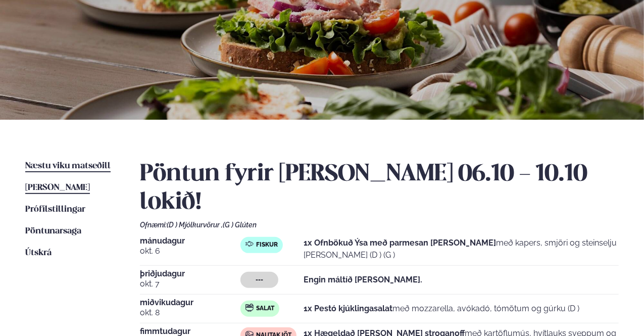  What do you see at coordinates (67, 166) in the screenshot?
I see `a: Næstu viku matseðill` at bounding box center [67, 166].